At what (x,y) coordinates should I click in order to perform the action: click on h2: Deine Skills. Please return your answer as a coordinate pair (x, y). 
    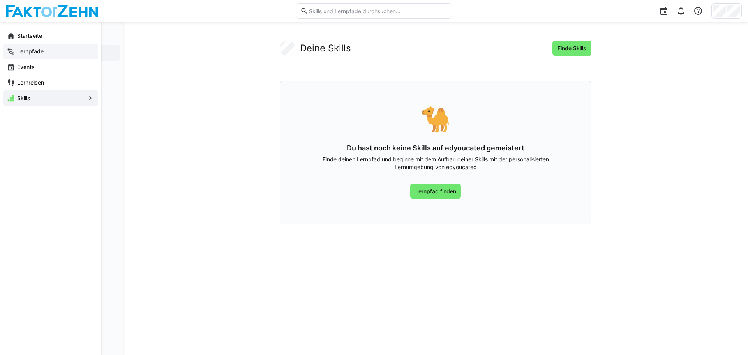
    Looking at the image, I should click on (325, 48).